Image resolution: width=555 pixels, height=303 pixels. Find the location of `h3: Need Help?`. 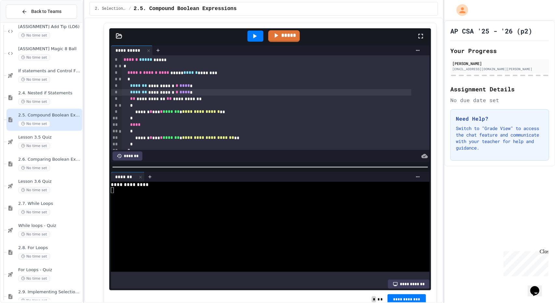

h3: Need Help? is located at coordinates (499, 119).